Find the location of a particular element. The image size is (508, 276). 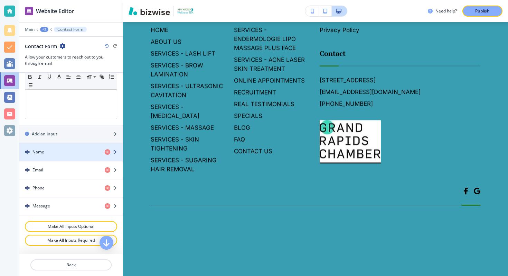

h6: SERVICES - ENDERMOLOGIE LIPO MASSAGE PLUS FACE is located at coordinates (273, 39).